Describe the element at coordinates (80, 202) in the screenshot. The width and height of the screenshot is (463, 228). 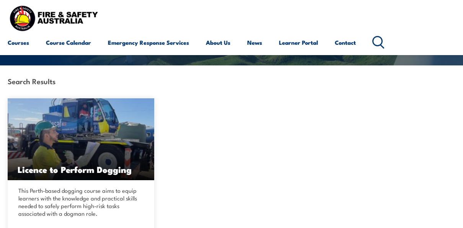
I see `p: This Perth-based dogging course aims to equip learners with the knowledge and practical skills ne...` at that location.